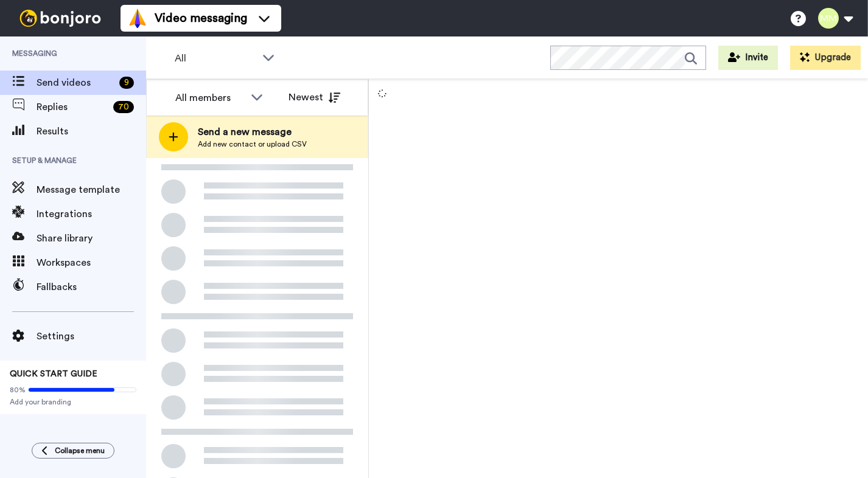 The width and height of the screenshot is (868, 478). What do you see at coordinates (91, 132) in the screenshot?
I see `span: Results` at bounding box center [91, 132].